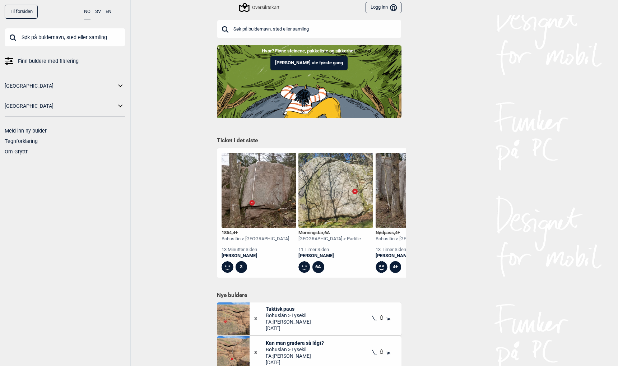  I want to click on span: 6A, so click(327, 232).